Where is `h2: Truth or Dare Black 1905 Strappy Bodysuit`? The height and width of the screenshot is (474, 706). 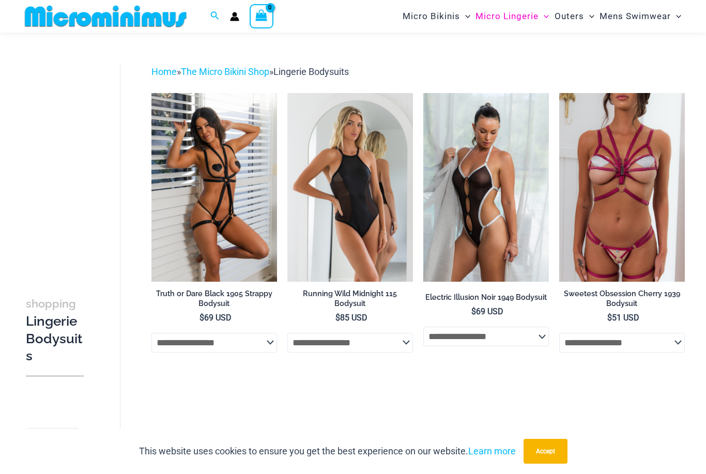 h2: Truth or Dare Black 1905 Strappy Bodysuit is located at coordinates (214, 298).